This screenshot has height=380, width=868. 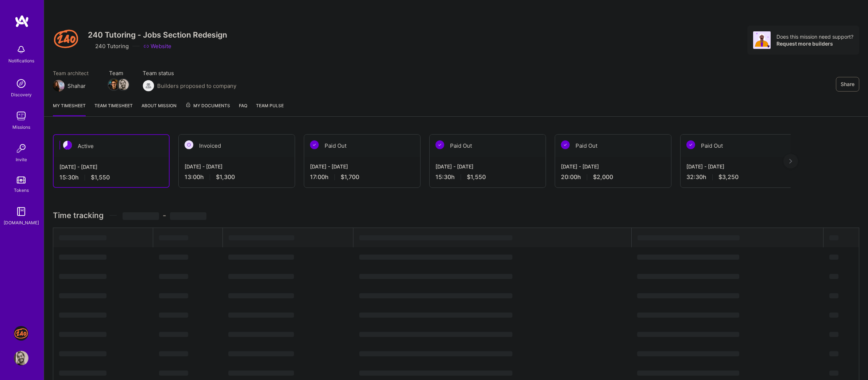 What do you see at coordinates (762, 40) in the screenshot?
I see `img: Avatar` at bounding box center [762, 40].